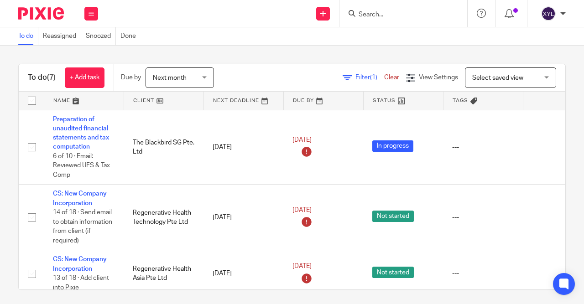 This screenshot has width=584, height=304. I want to click on span: 13 of 18 · Add client into Pixie, so click(81, 283).